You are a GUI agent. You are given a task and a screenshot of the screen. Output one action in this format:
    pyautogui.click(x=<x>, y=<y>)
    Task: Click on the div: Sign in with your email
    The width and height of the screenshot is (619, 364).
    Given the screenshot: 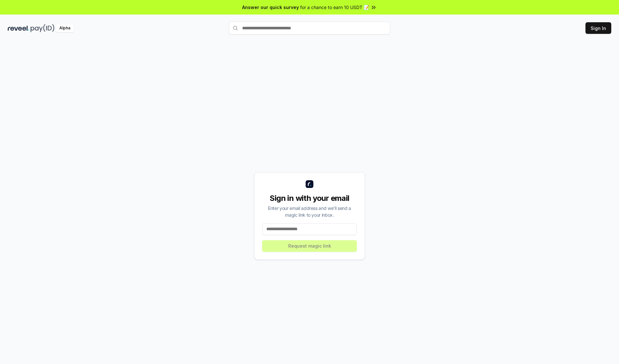 What is the action you would take?
    pyautogui.click(x=309, y=198)
    